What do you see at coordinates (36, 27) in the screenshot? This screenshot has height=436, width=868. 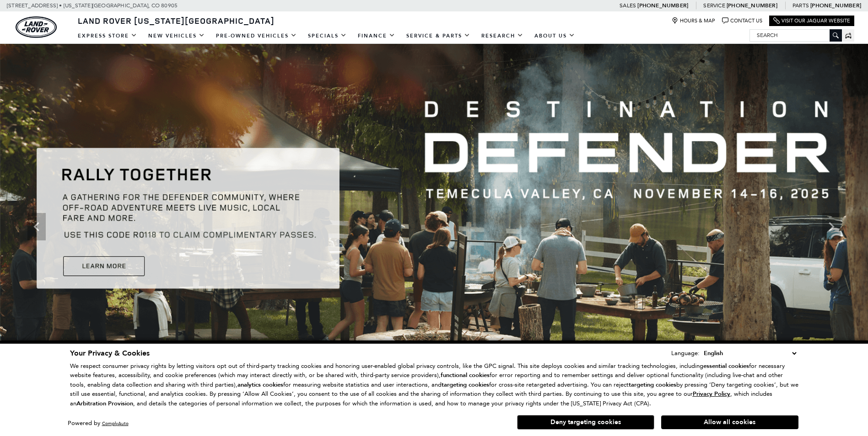 I see `img: Land Rover` at bounding box center [36, 27].